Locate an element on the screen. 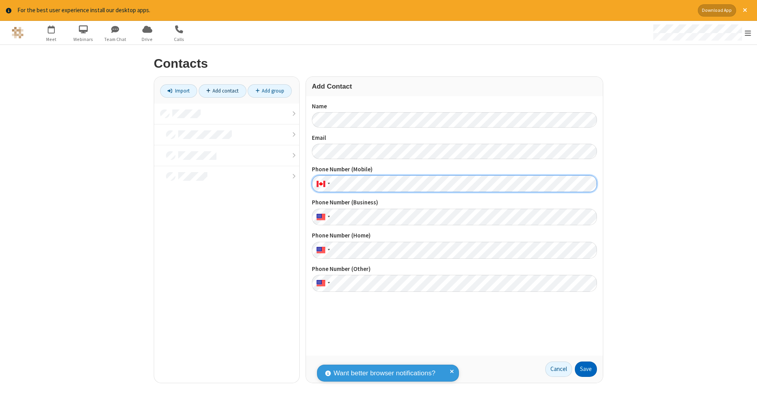 The height and width of the screenshot is (395, 757). div: Canada: + 1 is located at coordinates (322, 184).